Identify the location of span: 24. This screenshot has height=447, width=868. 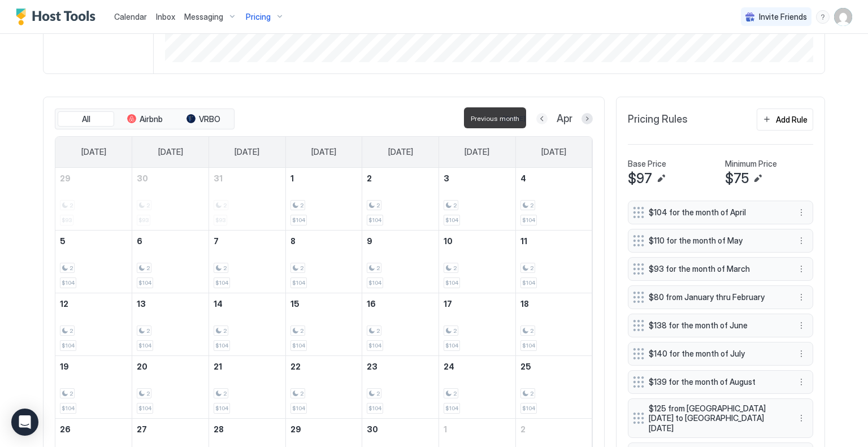
(449, 366).